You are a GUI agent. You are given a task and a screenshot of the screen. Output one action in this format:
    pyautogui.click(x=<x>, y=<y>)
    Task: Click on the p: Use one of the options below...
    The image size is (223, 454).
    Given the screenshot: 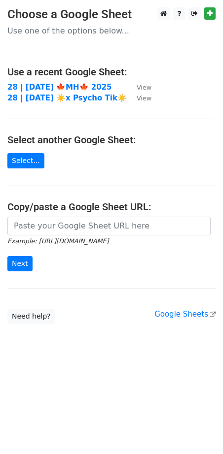 What is the action you would take?
    pyautogui.click(x=111, y=31)
    